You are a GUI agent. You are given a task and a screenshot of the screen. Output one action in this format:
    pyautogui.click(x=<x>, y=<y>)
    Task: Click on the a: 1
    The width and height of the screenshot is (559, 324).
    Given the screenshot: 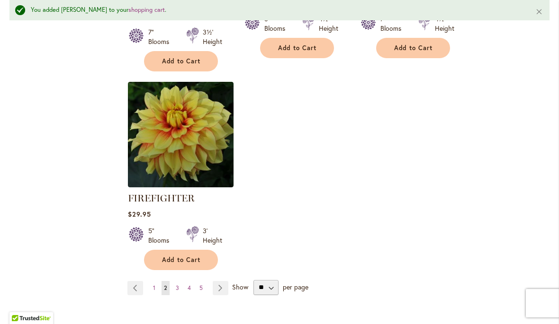 What is the action you would take?
    pyautogui.click(x=154, y=288)
    